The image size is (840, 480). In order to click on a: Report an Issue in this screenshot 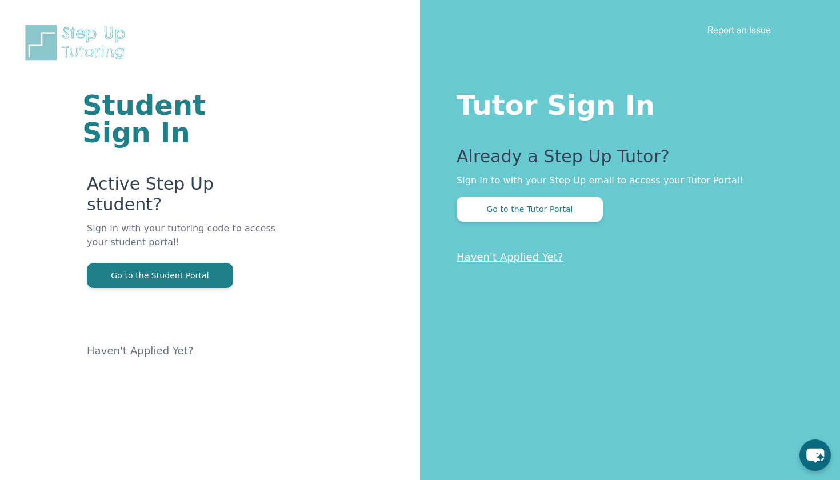, I will do `click(739, 30)`.